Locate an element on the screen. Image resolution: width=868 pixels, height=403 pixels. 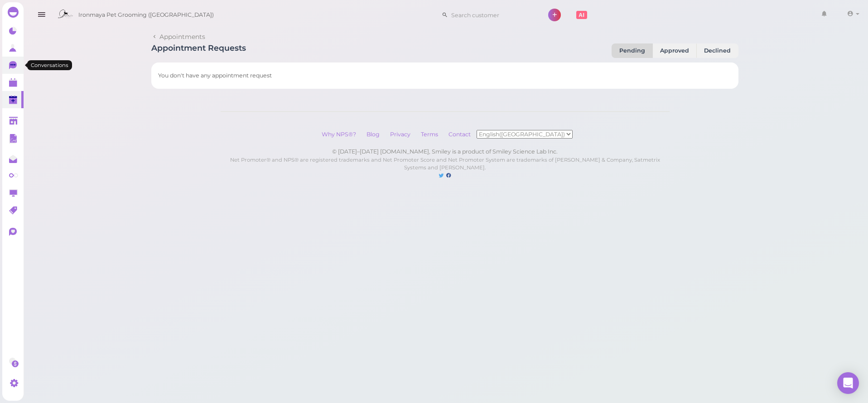
input: Search customer is located at coordinates (492, 15).